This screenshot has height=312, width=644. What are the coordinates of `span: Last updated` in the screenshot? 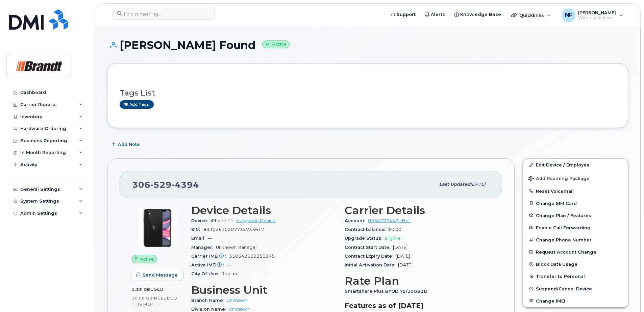 It's located at (455, 184).